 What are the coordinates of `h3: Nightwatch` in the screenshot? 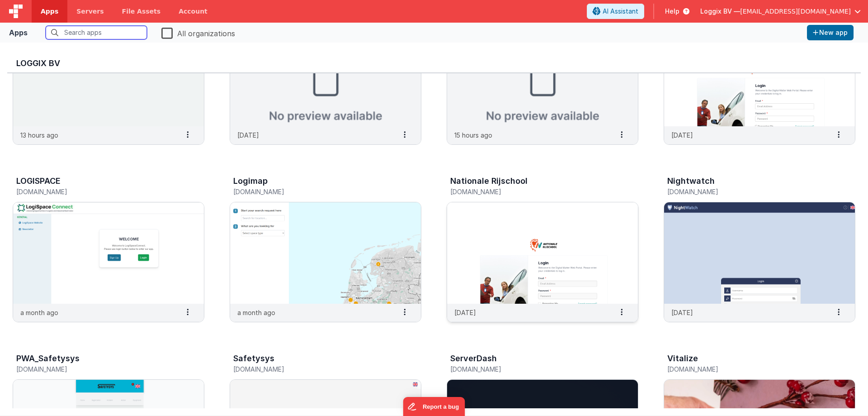 It's located at (691, 181).